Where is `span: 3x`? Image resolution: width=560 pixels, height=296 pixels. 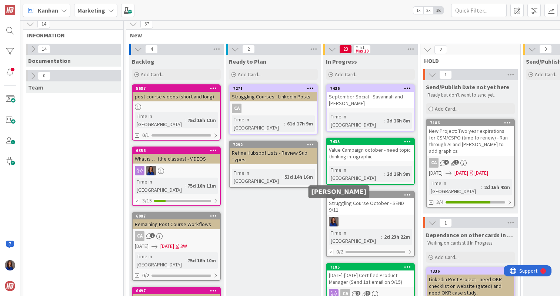 span: 3x is located at coordinates (438, 10).